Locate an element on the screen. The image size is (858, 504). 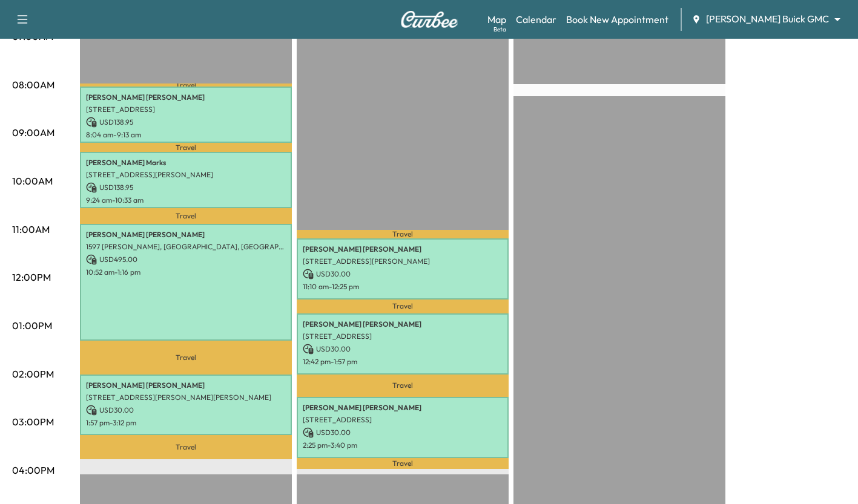
div: Beta is located at coordinates (499, 29).